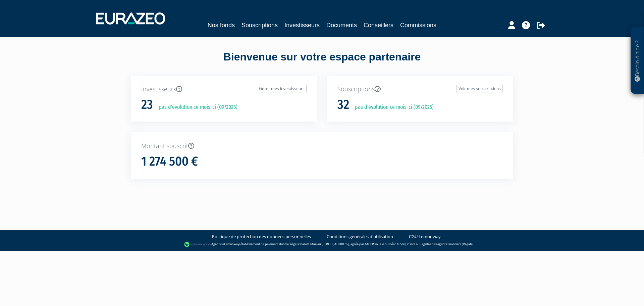 Image resolution: width=644 pixels, height=306 pixels. I want to click on p: Montant souscrit, so click(322, 146).